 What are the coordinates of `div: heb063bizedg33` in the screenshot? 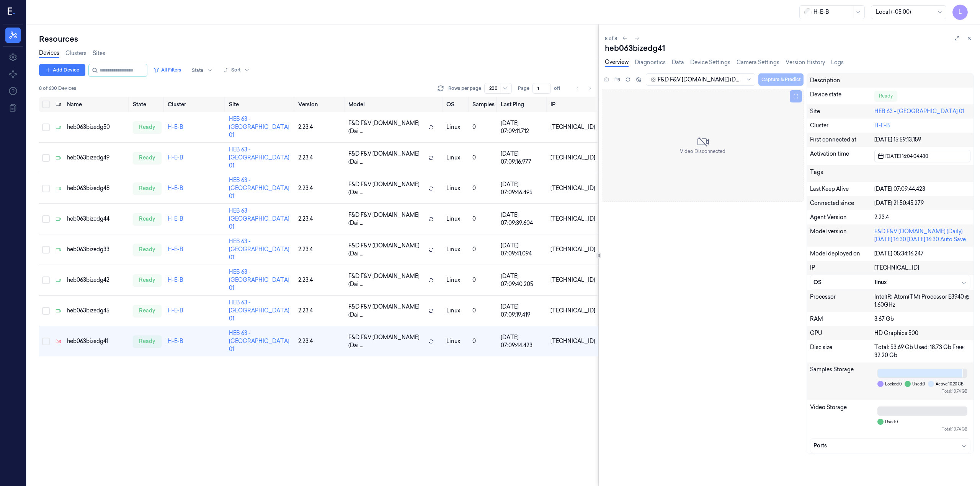 It's located at (96, 250).